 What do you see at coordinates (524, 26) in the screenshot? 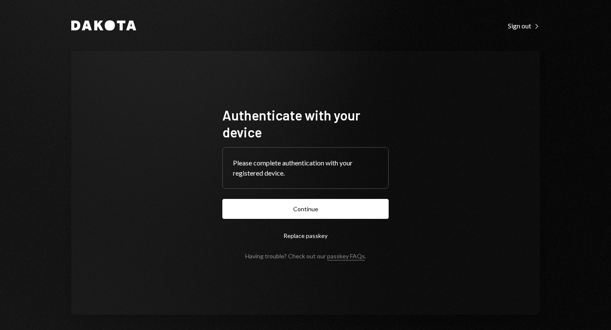
I see `div: Sign out` at bounding box center [524, 26].